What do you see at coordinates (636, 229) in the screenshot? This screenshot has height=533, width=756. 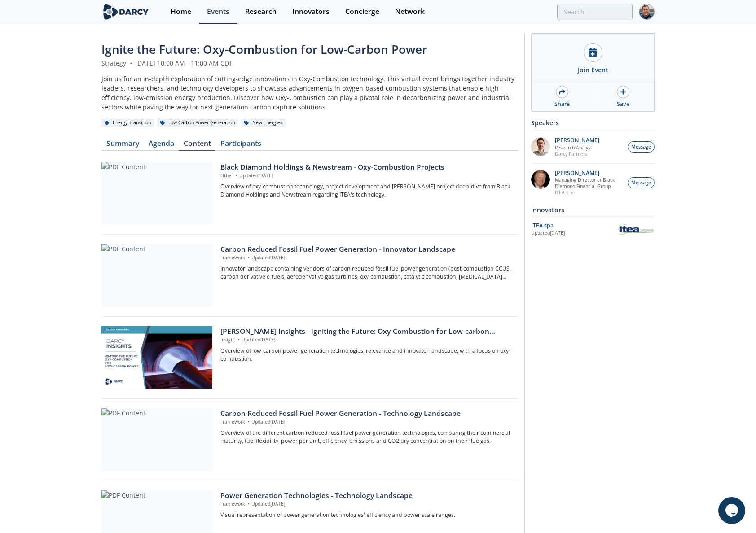 I see `img: ITEA spa` at bounding box center [636, 229].